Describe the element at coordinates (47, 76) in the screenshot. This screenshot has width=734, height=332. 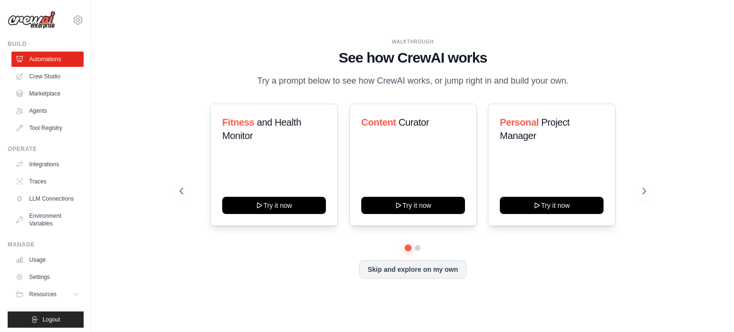
I see `a: Crew Studio` at that location.